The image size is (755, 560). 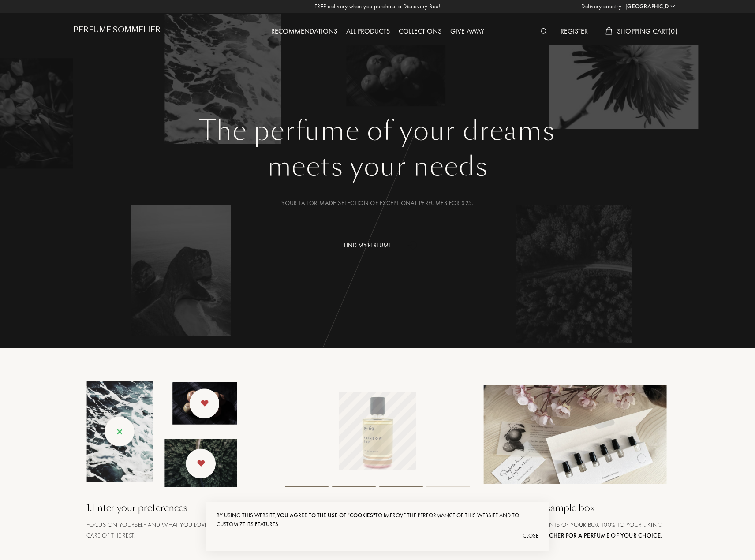 I want to click on img: search_icn_white.svg, so click(x=544, y=31).